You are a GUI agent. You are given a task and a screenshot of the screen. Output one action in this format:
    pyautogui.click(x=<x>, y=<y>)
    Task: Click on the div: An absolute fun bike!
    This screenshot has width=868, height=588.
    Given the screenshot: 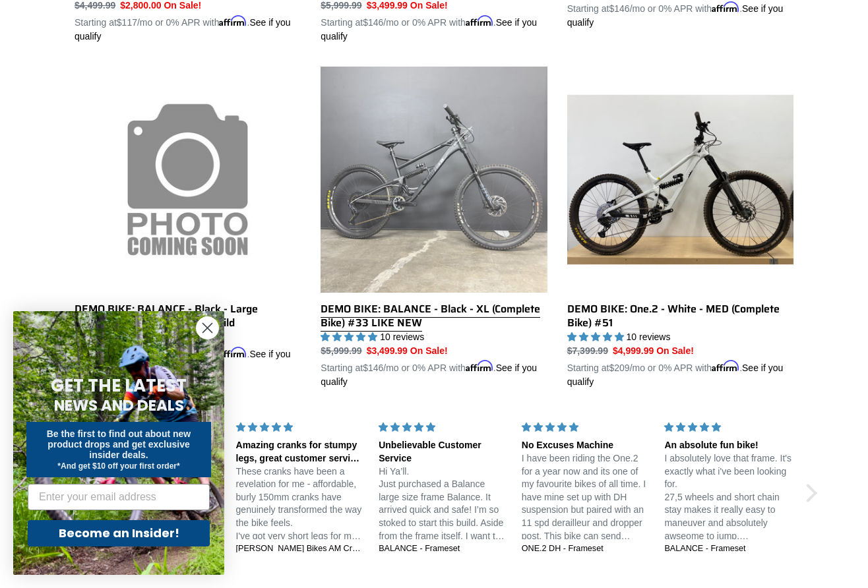 What is the action you would take?
    pyautogui.click(x=728, y=446)
    